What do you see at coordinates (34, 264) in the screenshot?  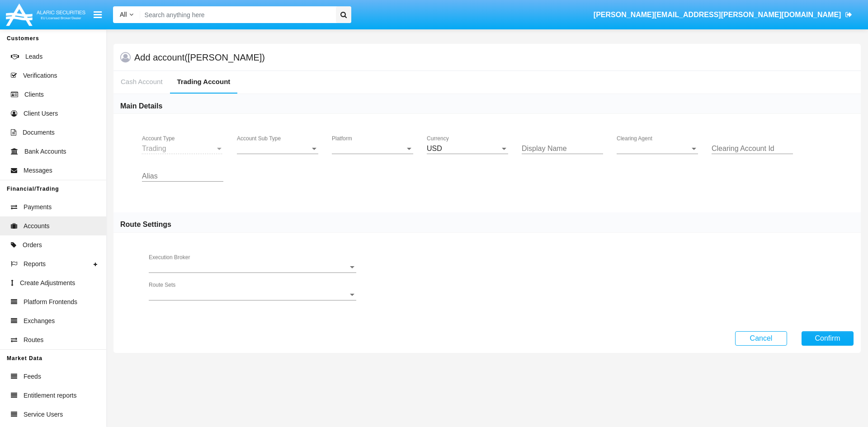 I see `span: Reports` at bounding box center [34, 264].